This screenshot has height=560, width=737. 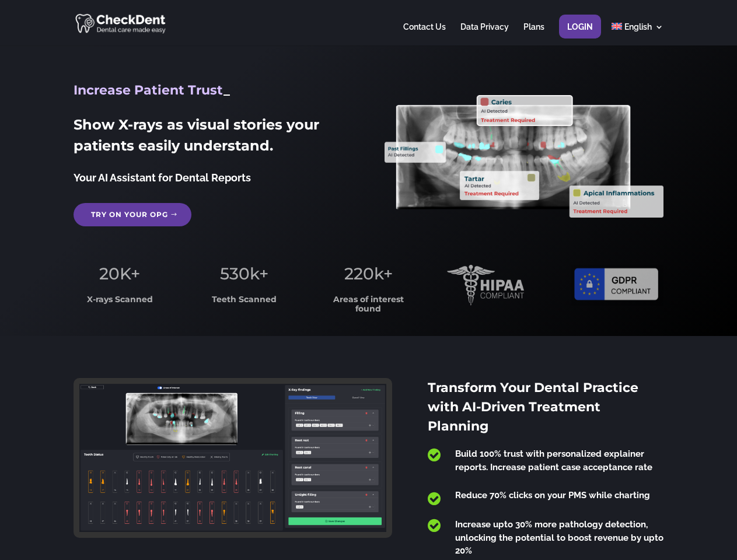 What do you see at coordinates (121, 23) in the screenshot?
I see `img: CheckDent AI` at bounding box center [121, 23].